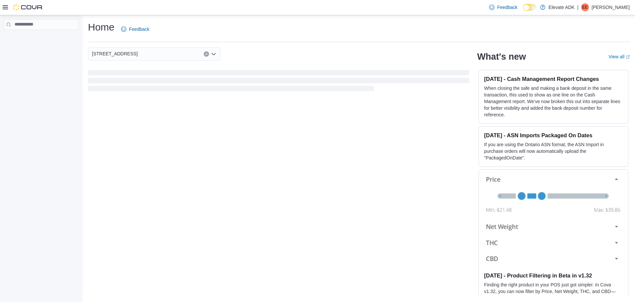 The width and height of the screenshot is (635, 302). What do you see at coordinates (101, 27) in the screenshot?
I see `h1: Home` at bounding box center [101, 27].